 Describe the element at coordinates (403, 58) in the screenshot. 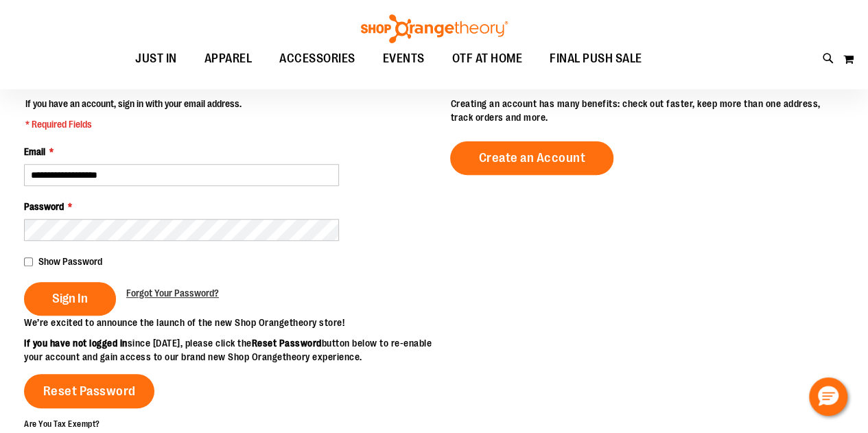

I see `span: EVENTS` at that location.